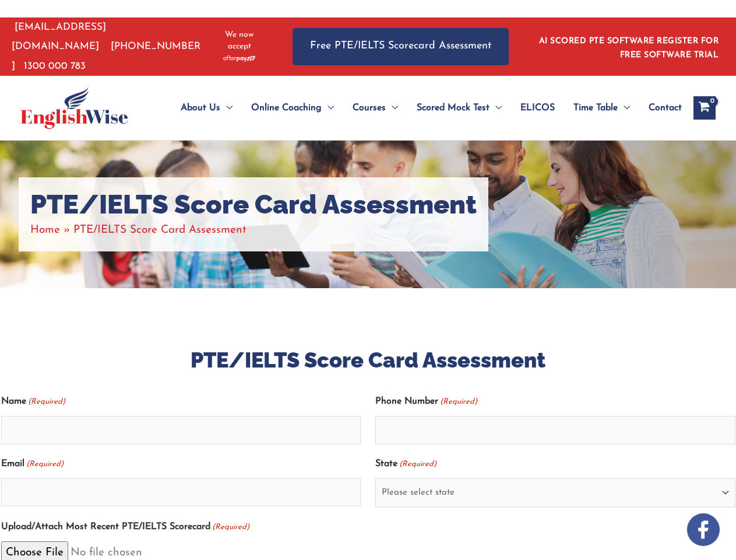 The height and width of the screenshot is (560, 736). I want to click on a: Time TableMenu Toggle, so click(602, 108).